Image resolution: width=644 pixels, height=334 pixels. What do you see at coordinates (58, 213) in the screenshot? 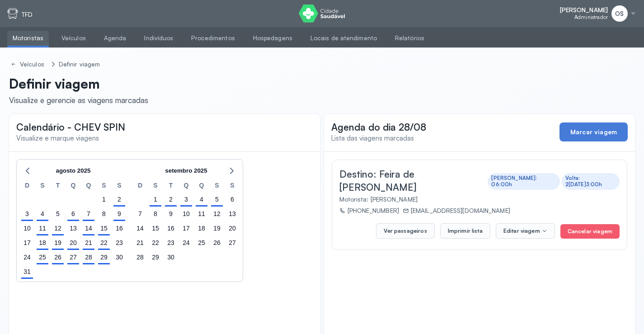
I see `div: terça-feira, 5 de ago. de 2025` at bounding box center [58, 213].